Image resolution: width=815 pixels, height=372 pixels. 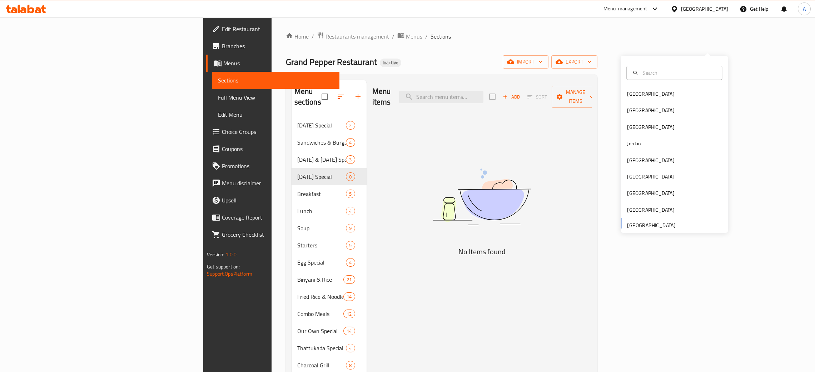 What do you see at coordinates (276, 97) in the screenshot?
I see `span: Full Menu View` at bounding box center [276, 97].